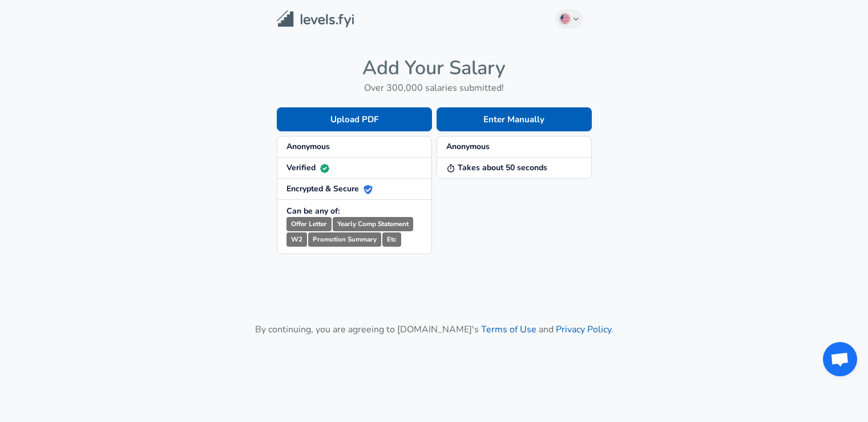 The image size is (868, 422). I want to click on h6: Over 300,000 salaries submitted!, so click(434, 88).